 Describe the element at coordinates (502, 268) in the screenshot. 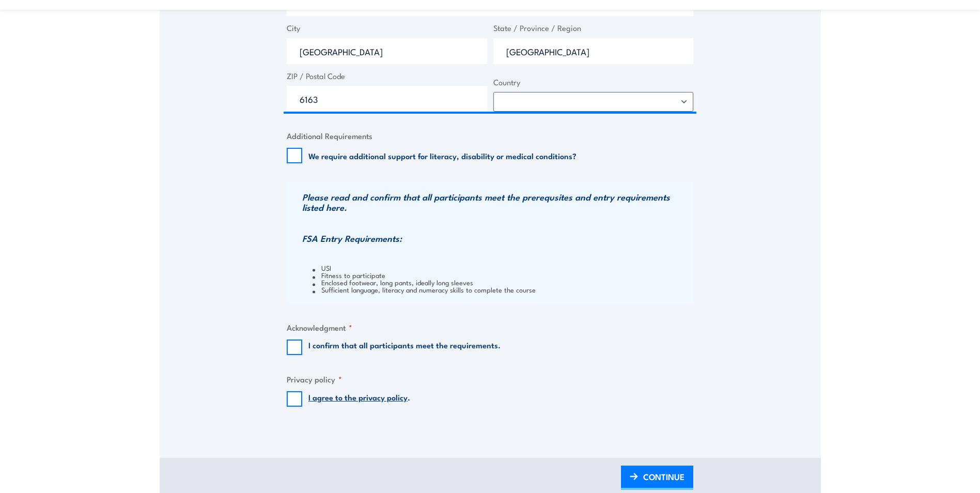

I see `li: USI` at that location.